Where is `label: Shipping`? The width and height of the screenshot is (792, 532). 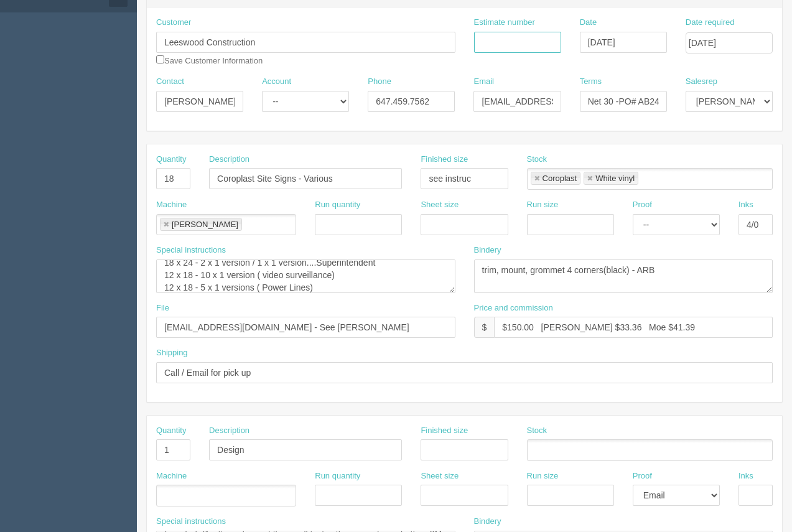 label: Shipping is located at coordinates (172, 353).